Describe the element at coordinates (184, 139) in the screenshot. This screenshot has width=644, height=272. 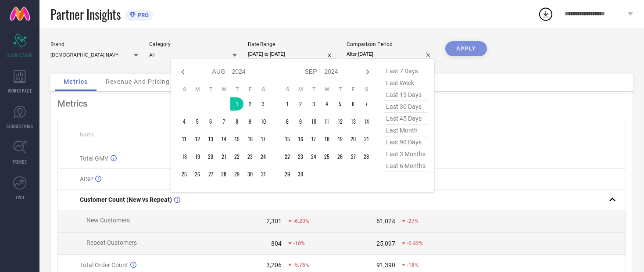
I see `td: Sun Aug 11 2024` at that location.